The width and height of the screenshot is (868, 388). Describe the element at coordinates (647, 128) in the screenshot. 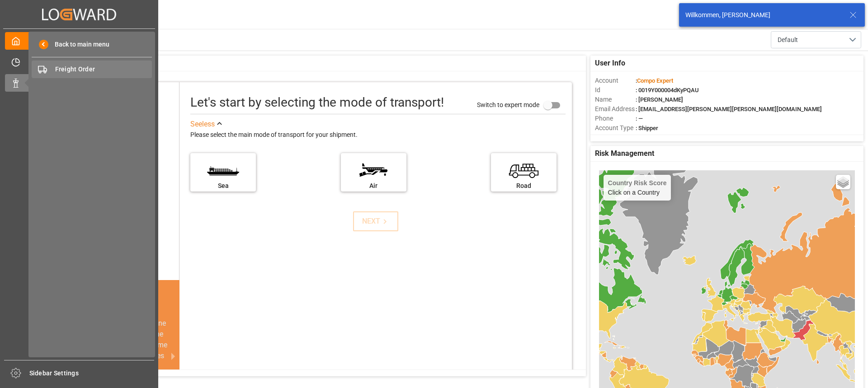

I see `span: : Shipper` at that location.